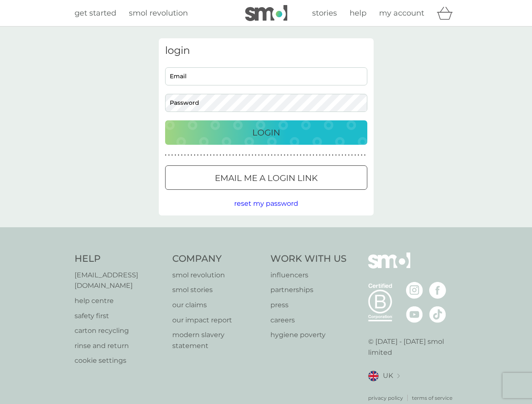 The height and width of the screenshot is (404, 532). What do you see at coordinates (119, 259) in the screenshot?
I see `h4: Help` at bounding box center [119, 259].